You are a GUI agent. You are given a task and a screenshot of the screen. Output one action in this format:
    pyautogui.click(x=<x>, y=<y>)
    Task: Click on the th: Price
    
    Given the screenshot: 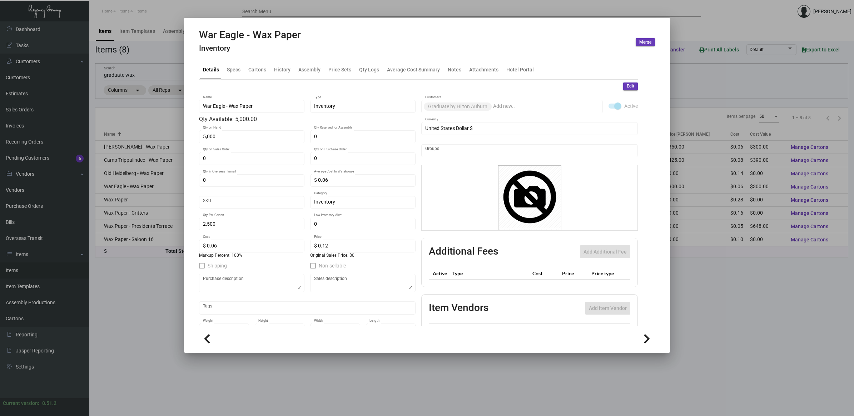 What is the action you would take?
    pyautogui.click(x=575, y=273)
    